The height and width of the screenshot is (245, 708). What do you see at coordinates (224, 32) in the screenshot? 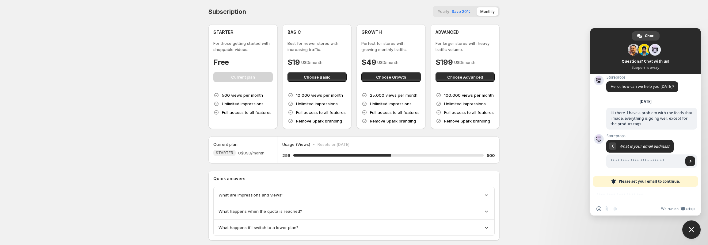
I see `h4: STARTER` at bounding box center [224, 32].